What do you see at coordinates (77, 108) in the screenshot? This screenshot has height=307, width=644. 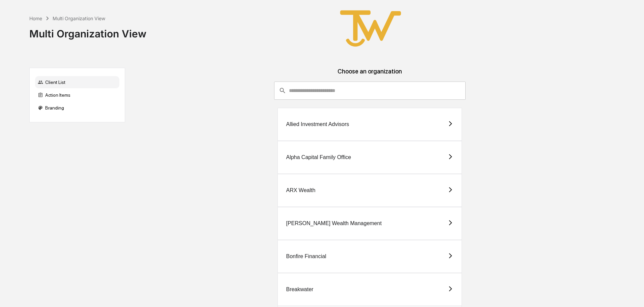 I see `div: Branding` at bounding box center [77, 108].